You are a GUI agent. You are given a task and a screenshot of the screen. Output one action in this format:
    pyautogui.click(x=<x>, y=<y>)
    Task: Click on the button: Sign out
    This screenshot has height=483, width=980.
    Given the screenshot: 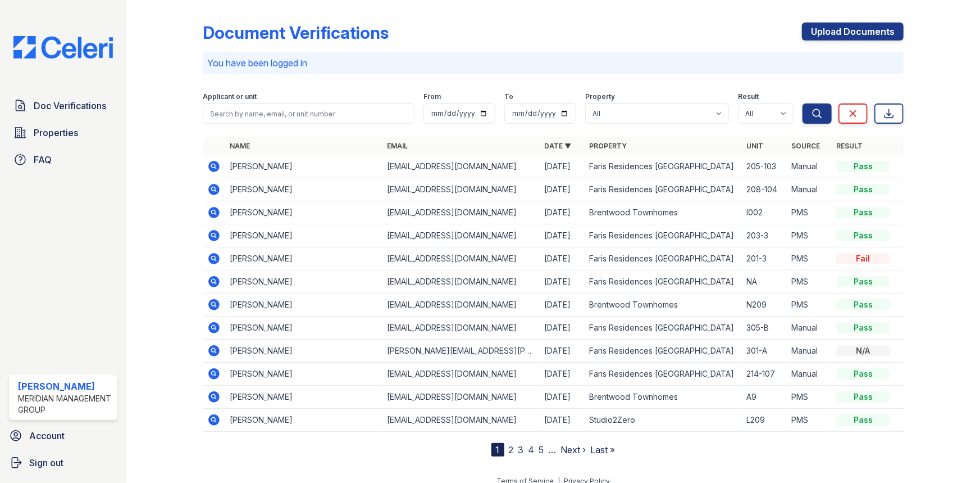 What is the action you would take?
    pyautogui.click(x=63, y=462)
    